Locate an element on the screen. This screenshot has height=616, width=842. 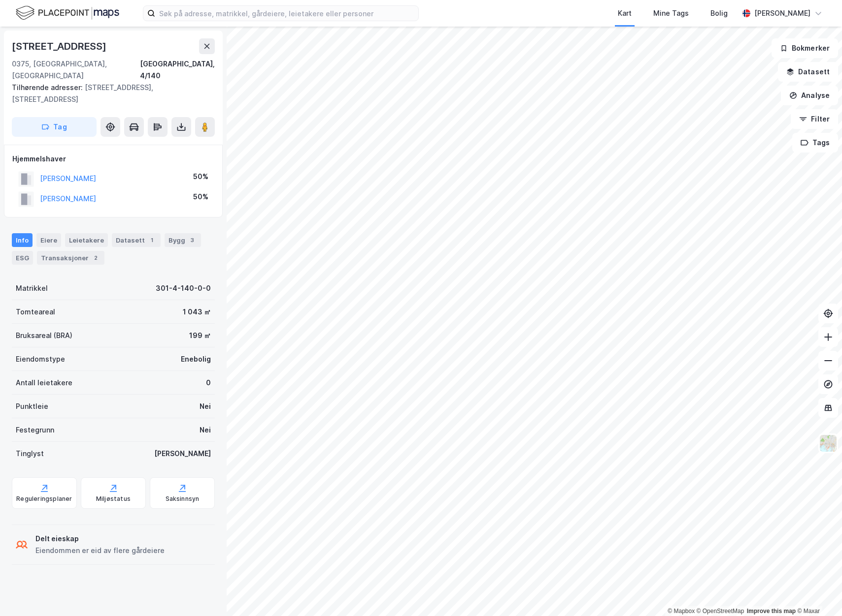
a: Improve this map is located at coordinates (771, 611).